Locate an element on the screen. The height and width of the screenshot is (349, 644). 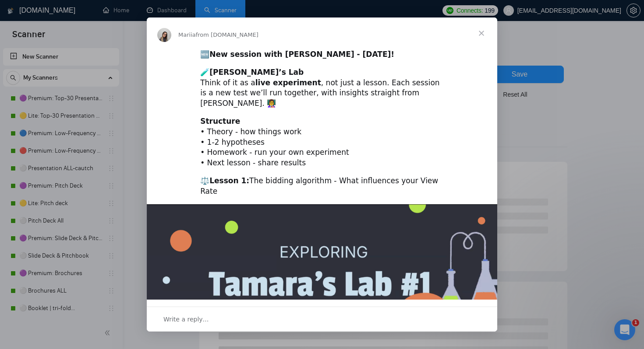
div: Open conversation and reply is located at coordinates (322, 319).